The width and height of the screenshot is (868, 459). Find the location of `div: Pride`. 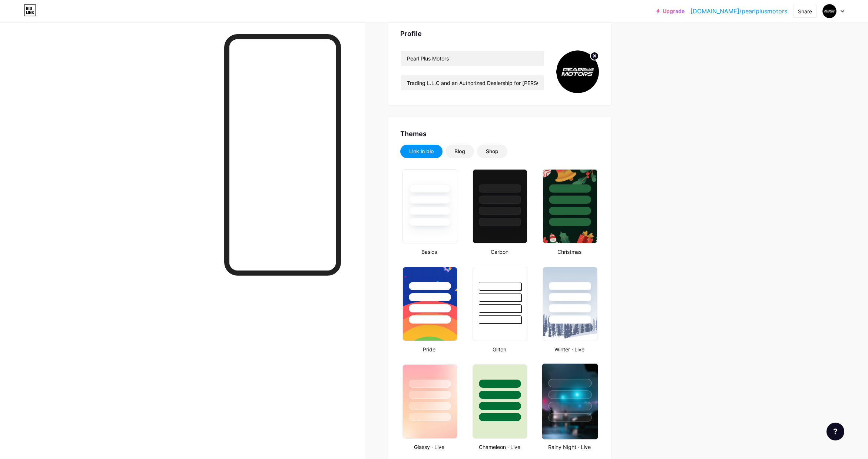

div: Pride is located at coordinates (429, 349).